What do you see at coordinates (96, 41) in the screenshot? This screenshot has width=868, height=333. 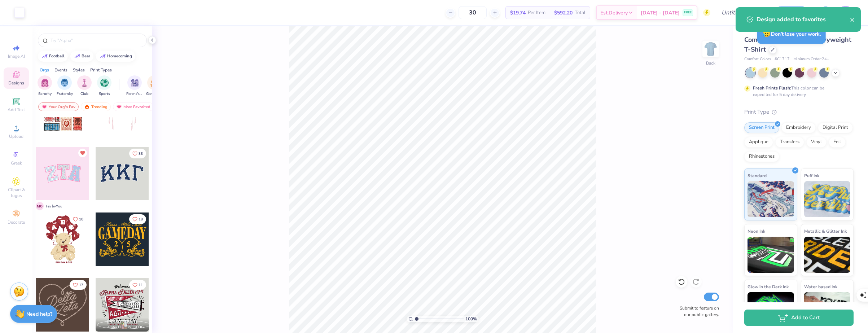 I see `input: Try "Alpha"` at bounding box center [96, 41].